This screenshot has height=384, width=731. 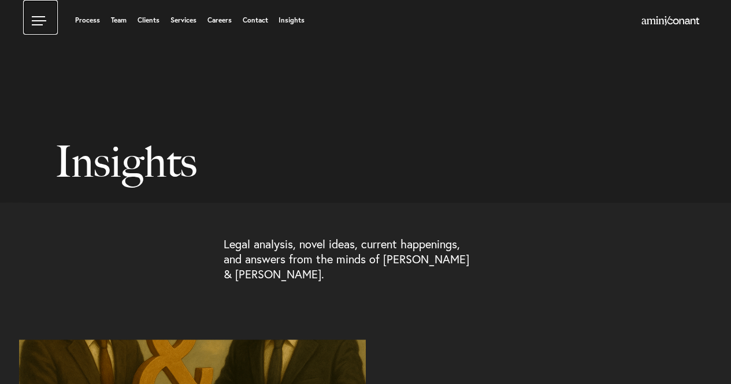 What do you see at coordinates (220, 20) in the screenshot?
I see `a: Careers` at bounding box center [220, 20].